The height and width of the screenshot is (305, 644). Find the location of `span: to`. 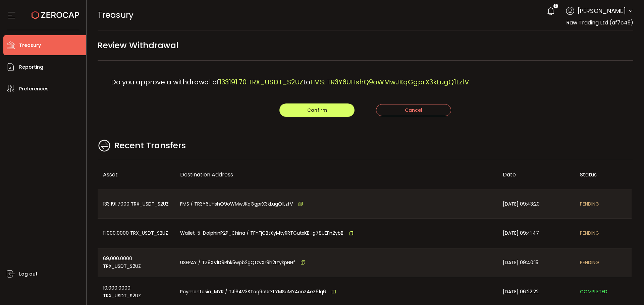

span: to is located at coordinates (307, 82).